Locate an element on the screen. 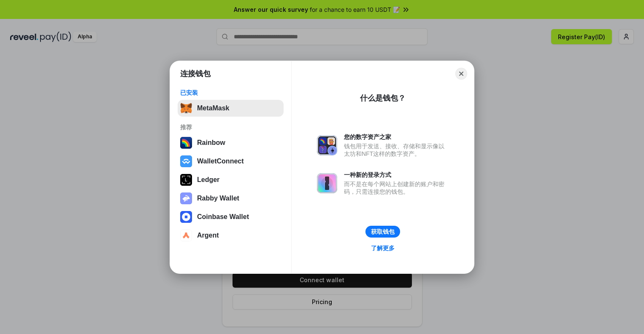  div: 已安装 is located at coordinates (230, 93).